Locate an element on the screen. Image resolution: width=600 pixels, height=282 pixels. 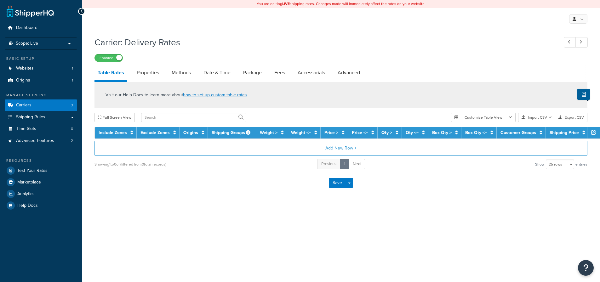
span: Help Docs is located at coordinates (27, 206).